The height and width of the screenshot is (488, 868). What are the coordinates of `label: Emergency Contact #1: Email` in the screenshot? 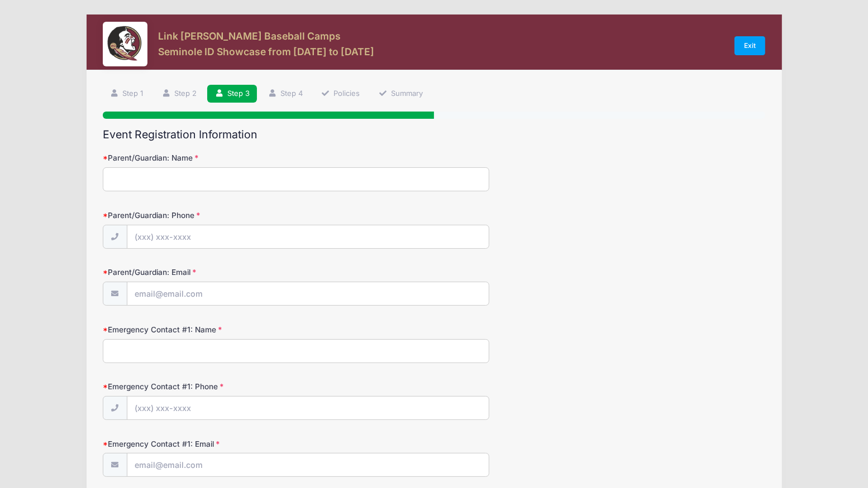 It's located at (213, 444).